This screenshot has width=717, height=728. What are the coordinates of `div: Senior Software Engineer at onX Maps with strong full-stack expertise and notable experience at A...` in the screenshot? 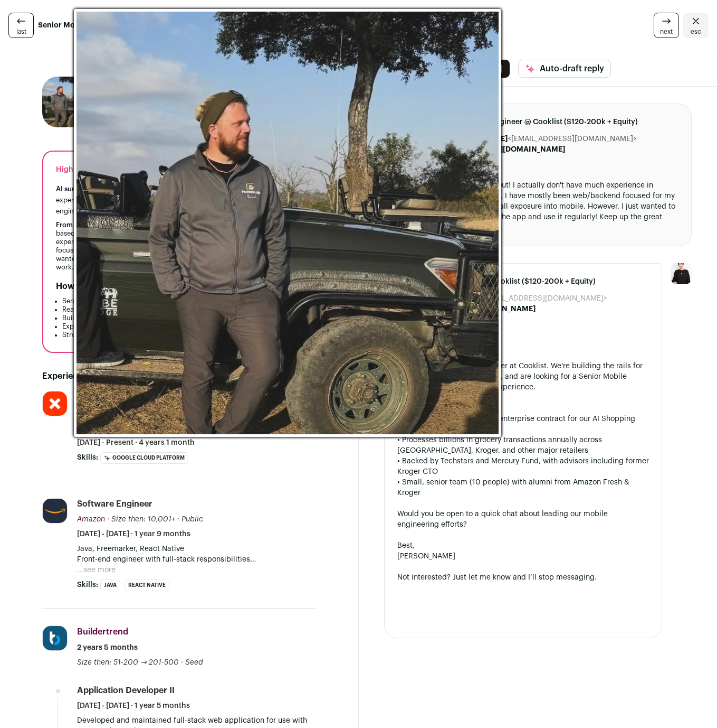 It's located at (179, 200).